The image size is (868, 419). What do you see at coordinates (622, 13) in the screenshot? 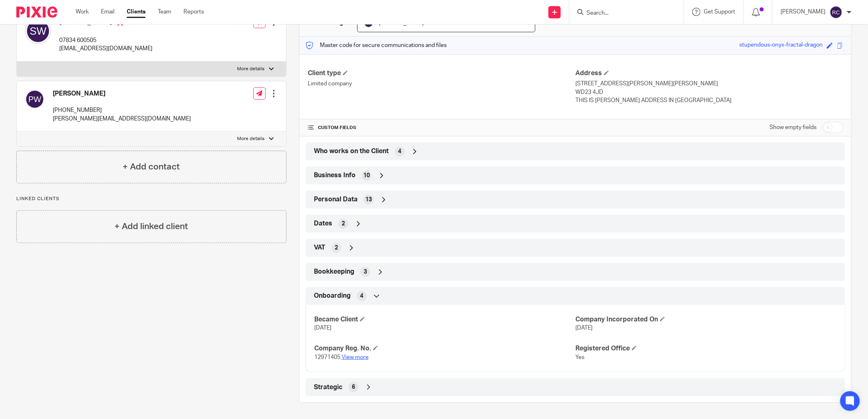
I see `input: Search` at bounding box center [622, 13].